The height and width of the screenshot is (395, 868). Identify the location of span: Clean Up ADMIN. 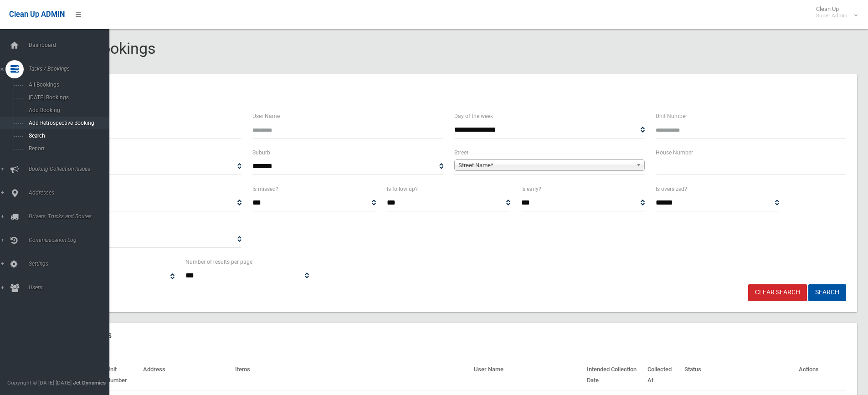
(37, 14).